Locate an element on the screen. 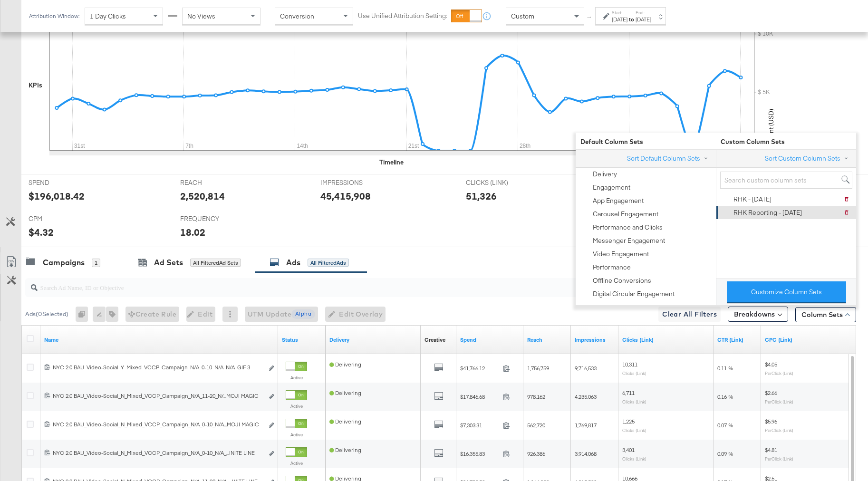  button: Column Sets is located at coordinates (826, 315).